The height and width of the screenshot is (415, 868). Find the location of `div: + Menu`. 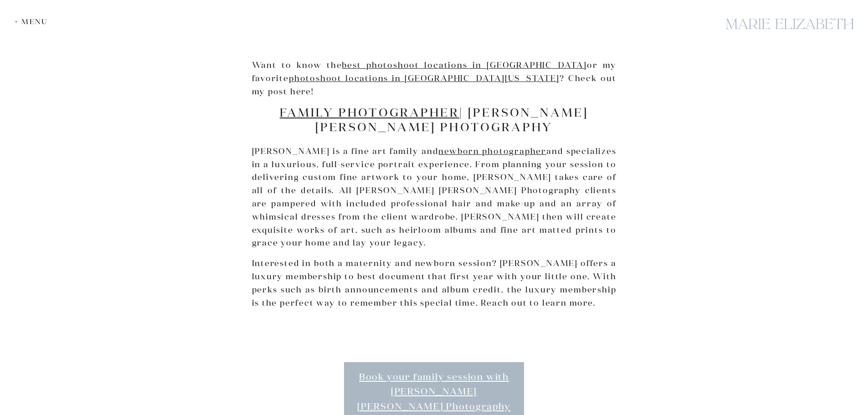

div: + Menu is located at coordinates (34, 21).